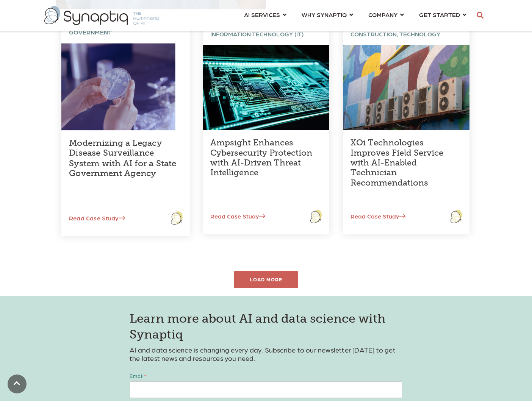 Image resolution: width=532 pixels, height=401 pixels. What do you see at coordinates (126, 32) in the screenshot?
I see `div: GOVERNMENT` at bounding box center [126, 32].